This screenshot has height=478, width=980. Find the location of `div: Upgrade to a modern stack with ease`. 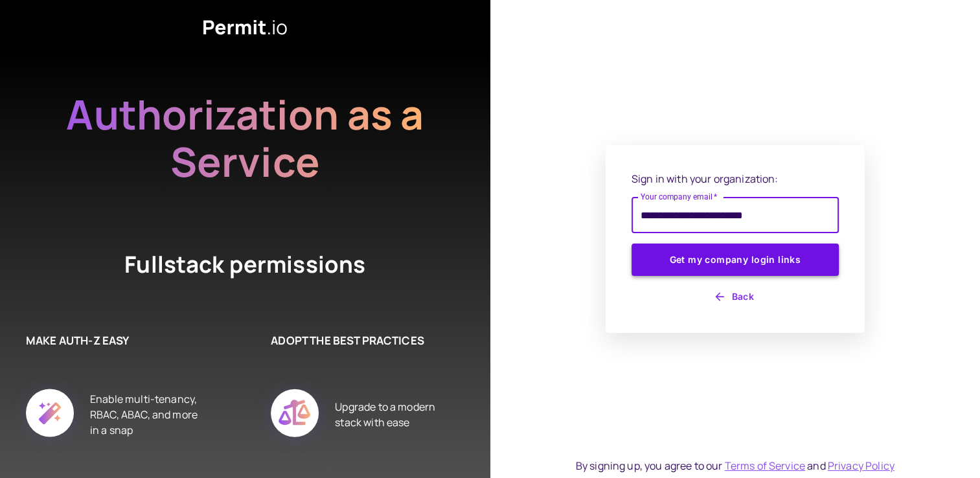

div: Upgrade to a modern stack with ease is located at coordinates (392, 415).